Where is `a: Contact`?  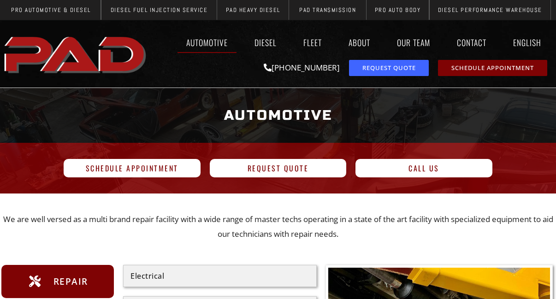 a: Contact is located at coordinates (471, 42).